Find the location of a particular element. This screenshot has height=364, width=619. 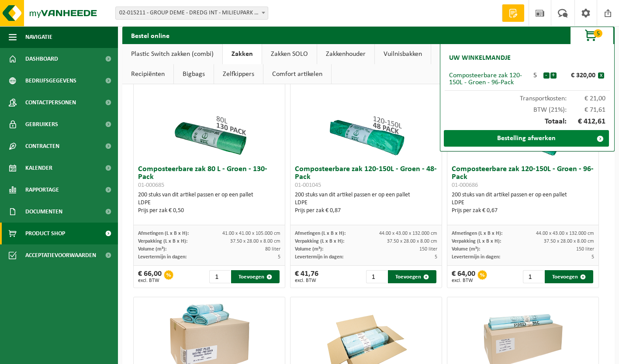

span: € 71,61 is located at coordinates (586, 110).